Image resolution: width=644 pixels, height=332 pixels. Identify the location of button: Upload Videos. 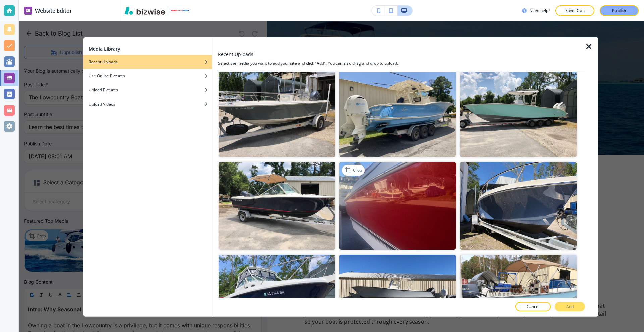
(148, 104).